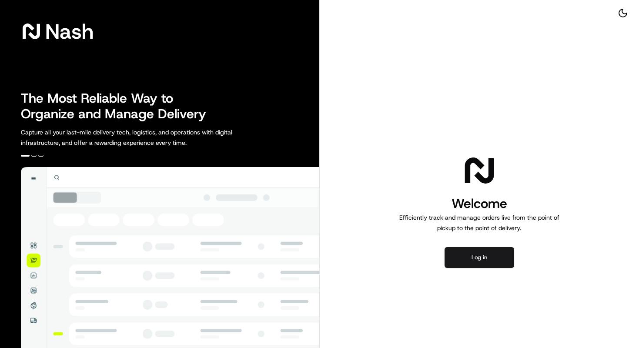 Image resolution: width=639 pixels, height=348 pixels. I want to click on p: Capture all your last-mile delivery tech, logistics, and operations with digital infrastructure, ..., so click(146, 137).